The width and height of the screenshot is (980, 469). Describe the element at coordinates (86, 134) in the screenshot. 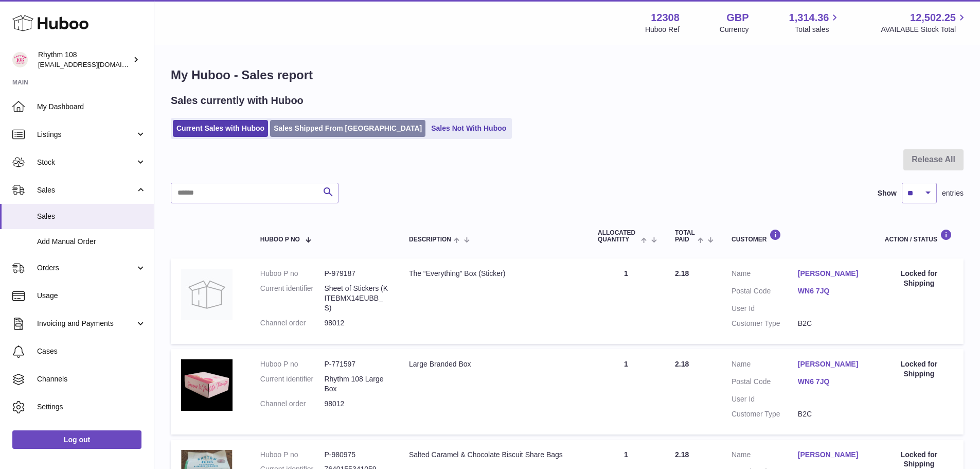

I see `span: Listings` at that location.